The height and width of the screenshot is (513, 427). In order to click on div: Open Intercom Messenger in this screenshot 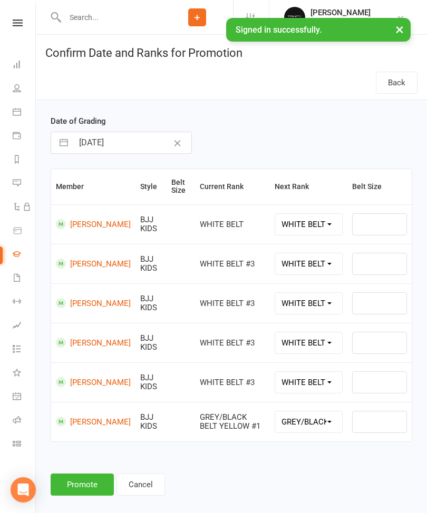, I will do `click(23, 490)`.